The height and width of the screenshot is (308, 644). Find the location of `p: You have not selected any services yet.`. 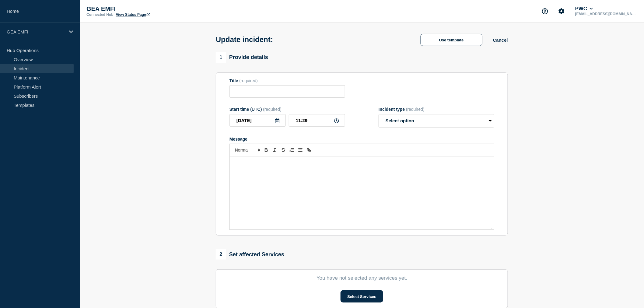

p: You have not selected any services yet. is located at coordinates (362, 278).